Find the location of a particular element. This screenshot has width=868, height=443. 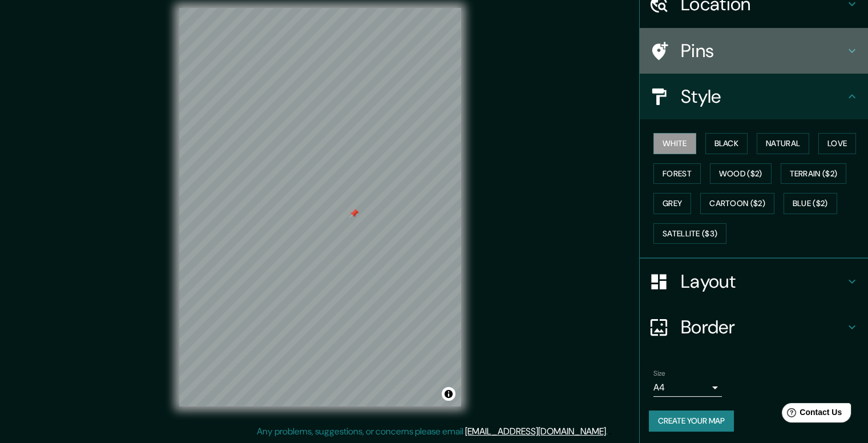

h4: Pins is located at coordinates (763, 51).